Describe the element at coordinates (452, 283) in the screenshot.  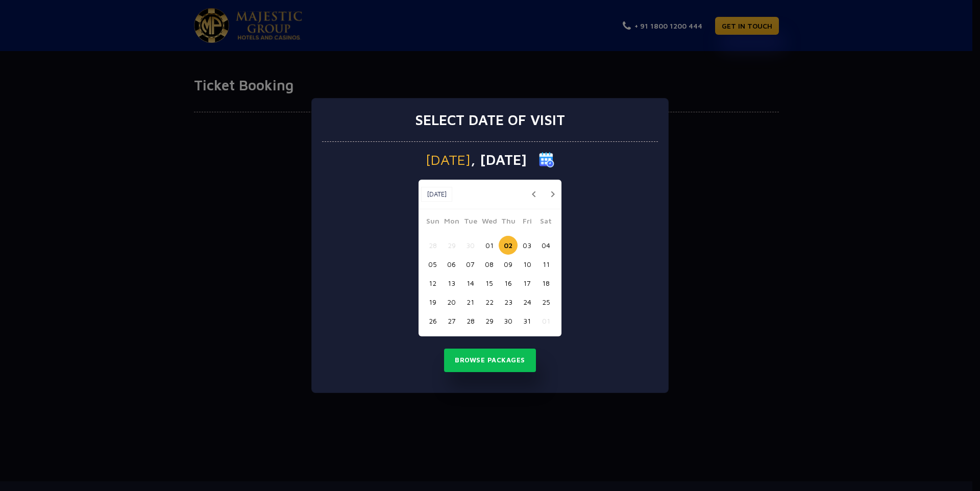
I see `button: 13` at that location.